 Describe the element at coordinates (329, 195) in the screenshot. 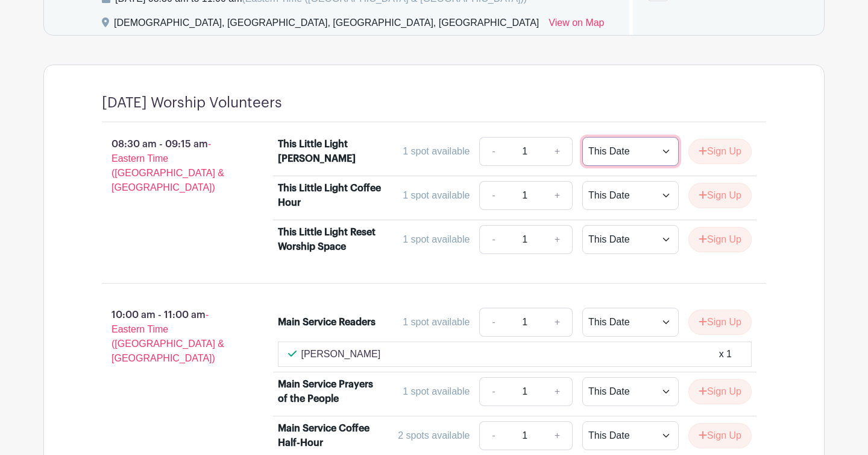

I see `div: This Little Light Coffee Hour` at that location.